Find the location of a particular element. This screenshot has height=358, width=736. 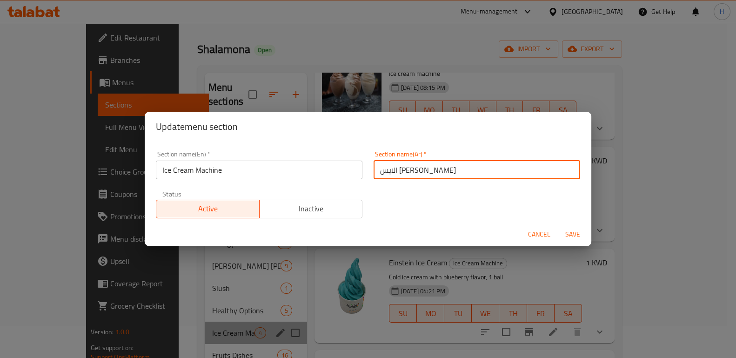

span: Inactive is located at coordinates (311, 208).